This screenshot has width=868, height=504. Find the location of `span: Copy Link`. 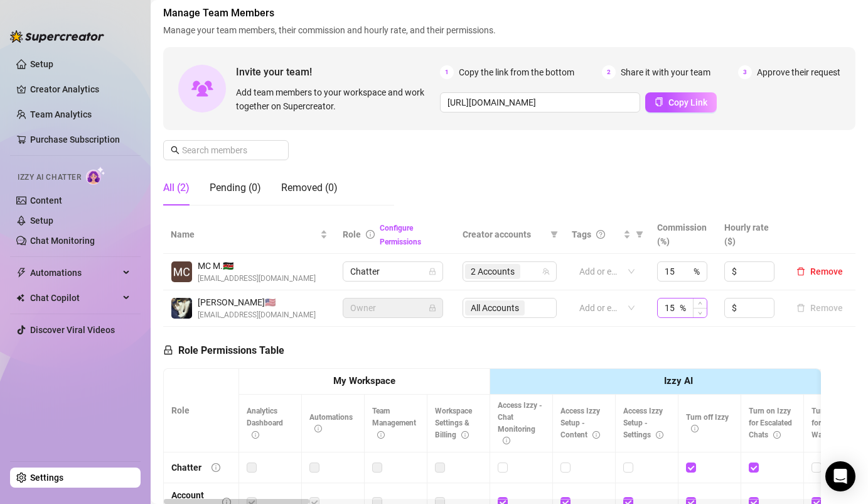

span: Copy Link is located at coordinates (688, 102).